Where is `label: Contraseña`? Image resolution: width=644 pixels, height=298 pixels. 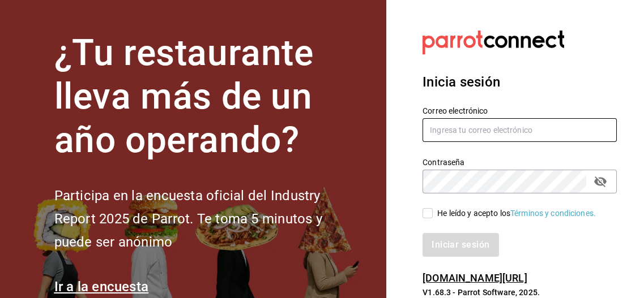 label: Contraseña is located at coordinates (519, 162).